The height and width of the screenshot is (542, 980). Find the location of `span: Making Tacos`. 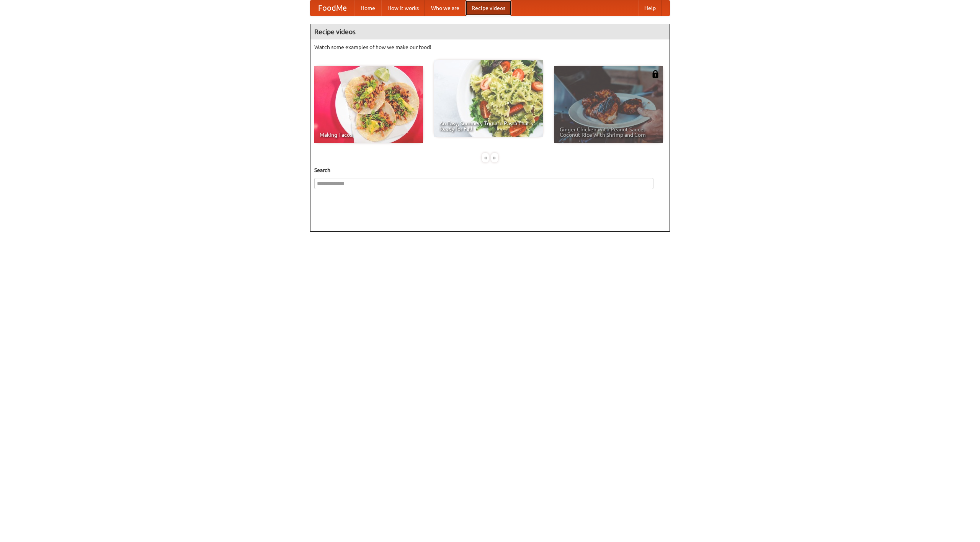

span: Making Tacos is located at coordinates (368, 135).